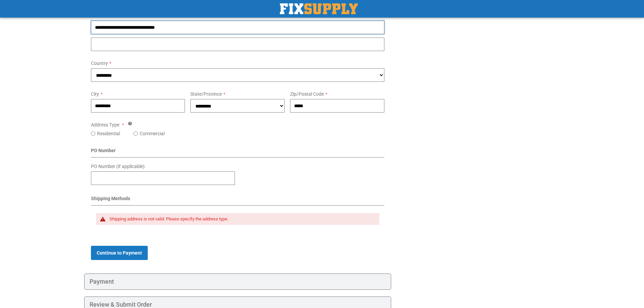 The width and height of the screenshot is (644, 308). What do you see at coordinates (105, 125) in the screenshot?
I see `span: Address Type` at bounding box center [105, 125].